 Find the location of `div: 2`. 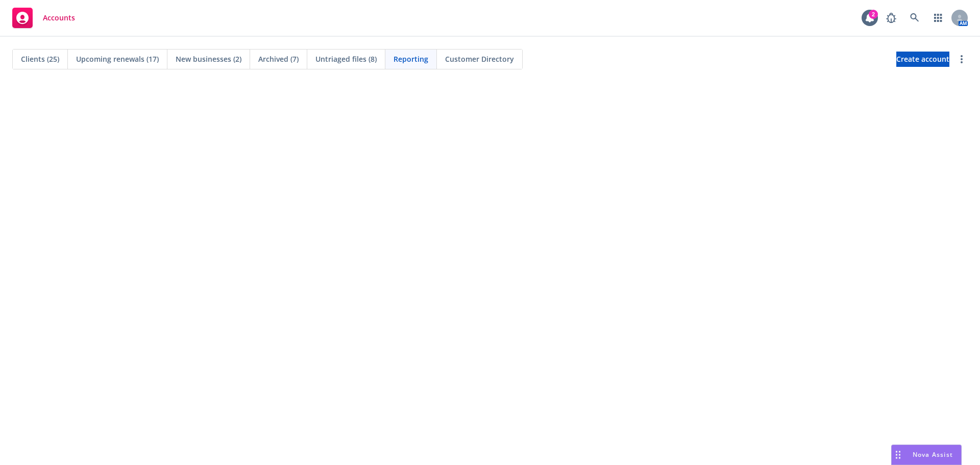

div: 2 is located at coordinates (873, 14).